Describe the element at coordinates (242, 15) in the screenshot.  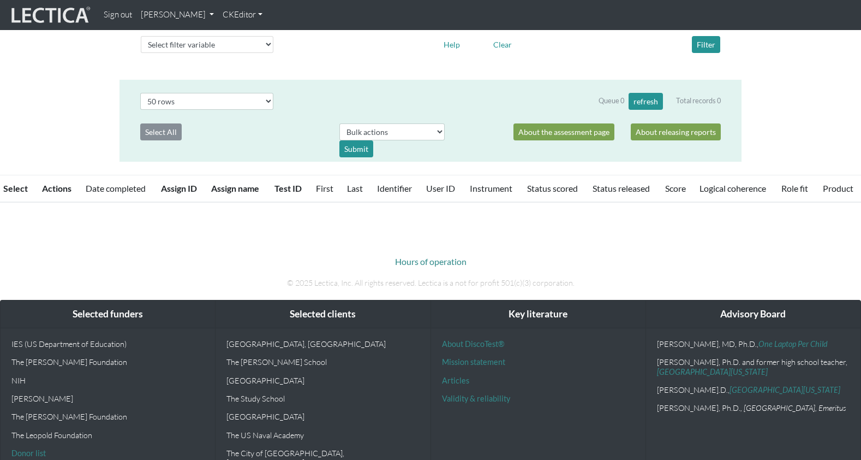
I see `a: CKEditor` at that location.